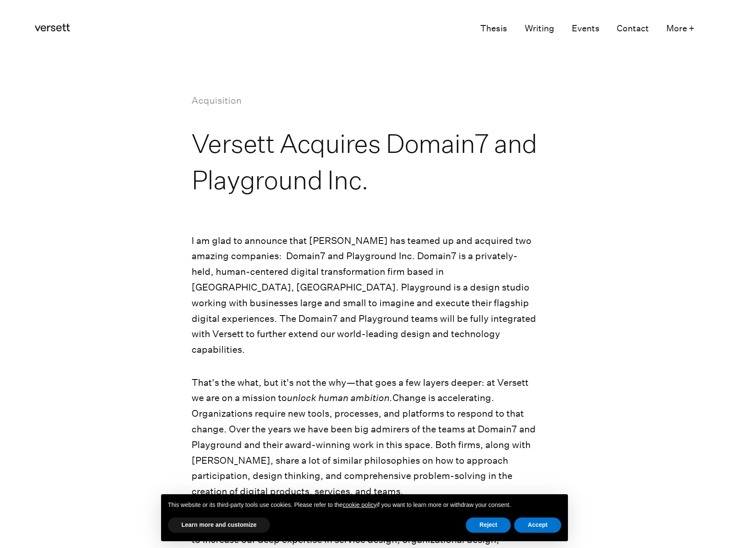 This screenshot has width=729, height=548. I want to click on a: Thesis, so click(494, 29).